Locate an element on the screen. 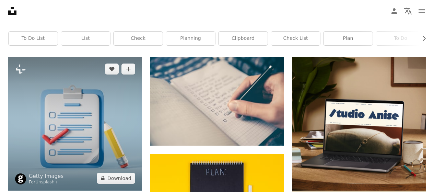  div: For is located at coordinates (46, 182).